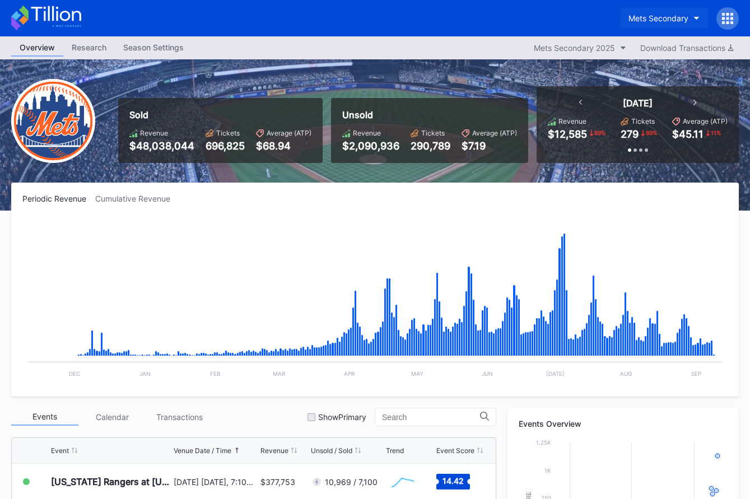 Image resolution: width=750 pixels, height=499 pixels. I want to click on div: Cumulative Revenue, so click(137, 198).